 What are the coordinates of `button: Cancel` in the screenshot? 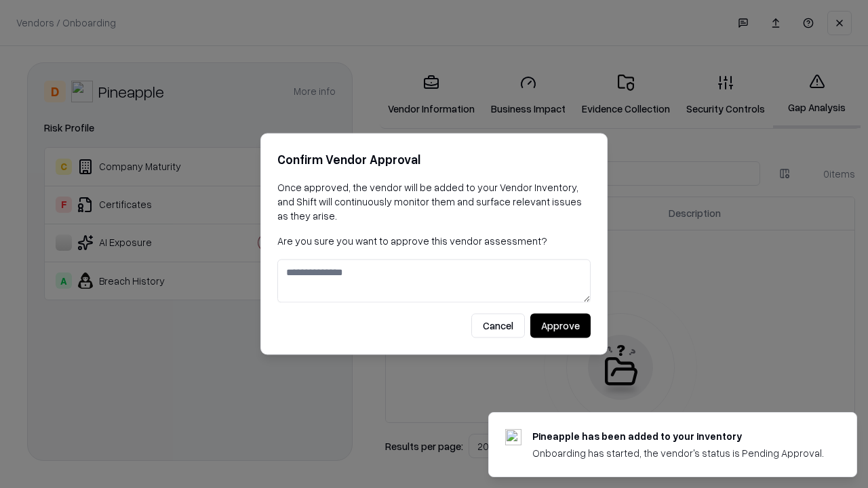 It's located at (498, 327).